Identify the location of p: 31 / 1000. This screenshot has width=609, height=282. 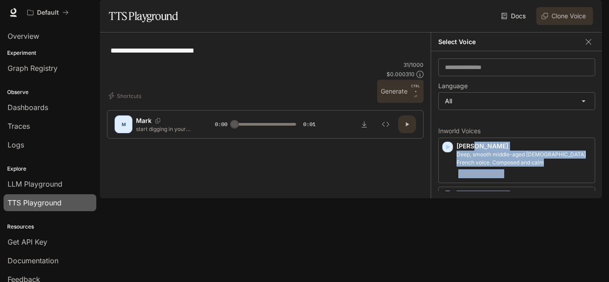
(414, 65).